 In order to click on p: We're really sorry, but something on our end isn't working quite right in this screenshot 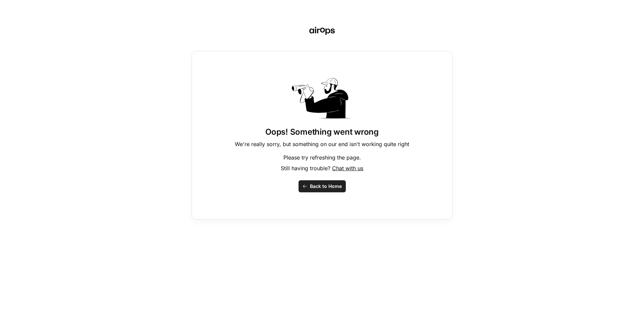, I will do `click(322, 144)`.